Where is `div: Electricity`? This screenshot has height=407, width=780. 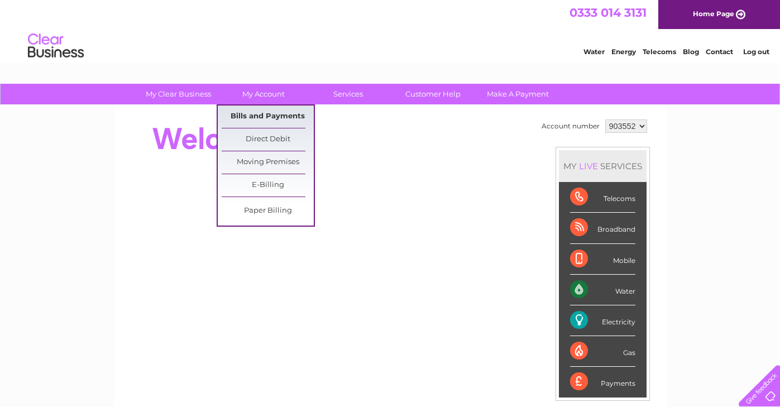 div: Electricity is located at coordinates (602, 320).